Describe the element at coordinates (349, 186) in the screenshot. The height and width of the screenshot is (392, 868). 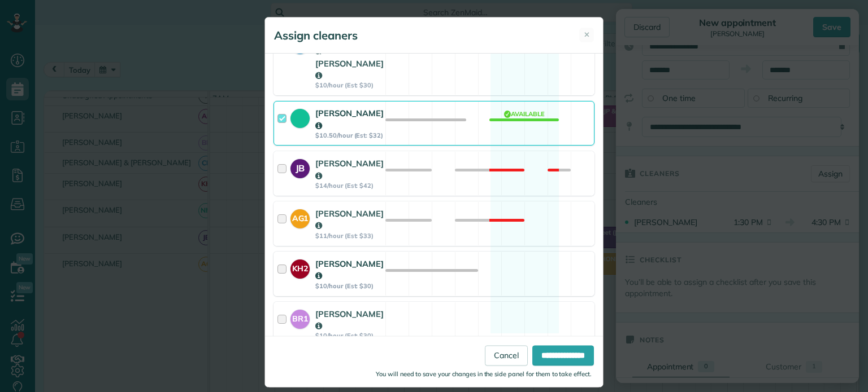
I see `strong: $14/hour (Est: $42)` at that location.